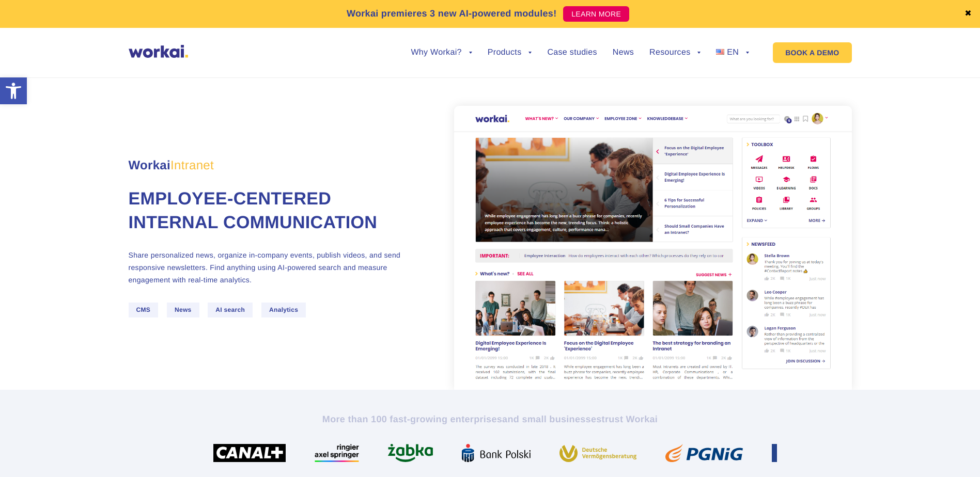 This screenshot has width=980, height=477. I want to click on a: Case studies, so click(572, 53).